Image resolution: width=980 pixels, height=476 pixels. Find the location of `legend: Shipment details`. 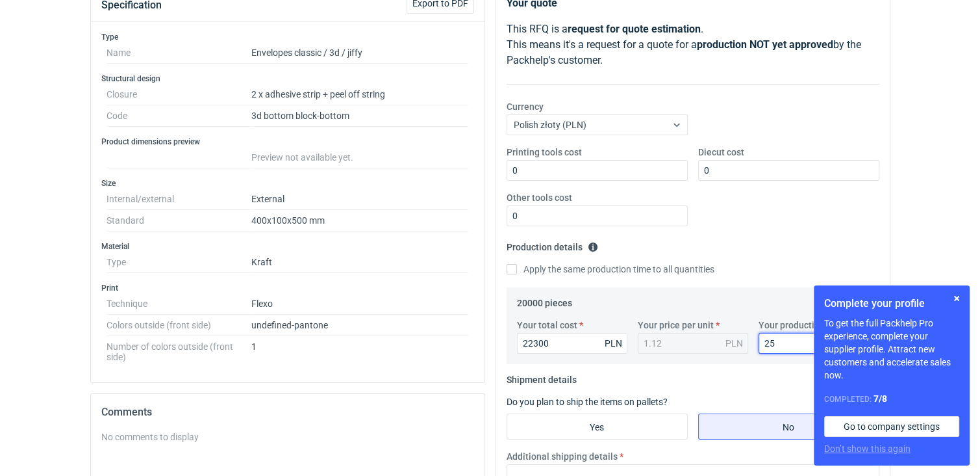

legend: Shipment details is located at coordinates (542, 377).